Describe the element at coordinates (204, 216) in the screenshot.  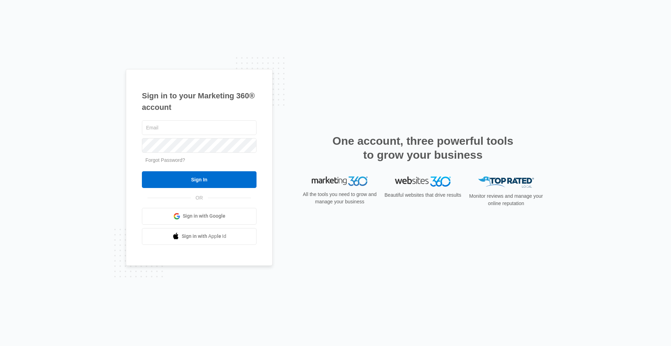
I see `span: Sign in with Google` at that location.